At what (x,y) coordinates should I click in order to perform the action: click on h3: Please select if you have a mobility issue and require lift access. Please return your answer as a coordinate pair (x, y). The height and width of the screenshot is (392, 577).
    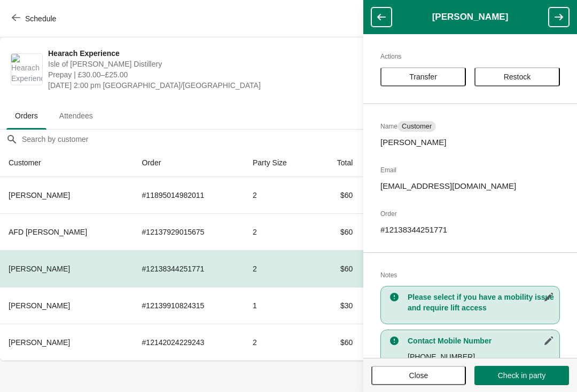
    Looking at the image, I should click on (481, 303).